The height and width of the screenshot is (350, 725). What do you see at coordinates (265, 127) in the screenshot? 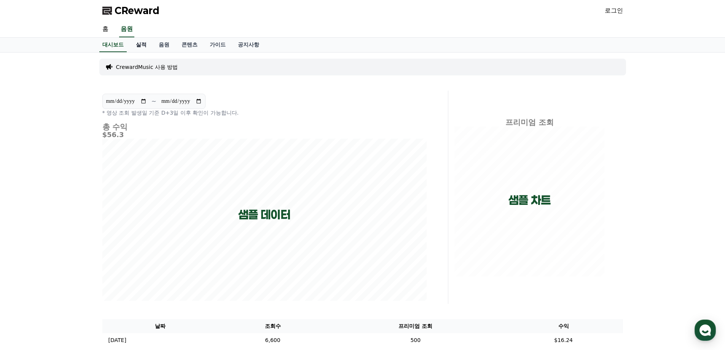
I see `h4: 총 수익` at bounding box center [265, 127].